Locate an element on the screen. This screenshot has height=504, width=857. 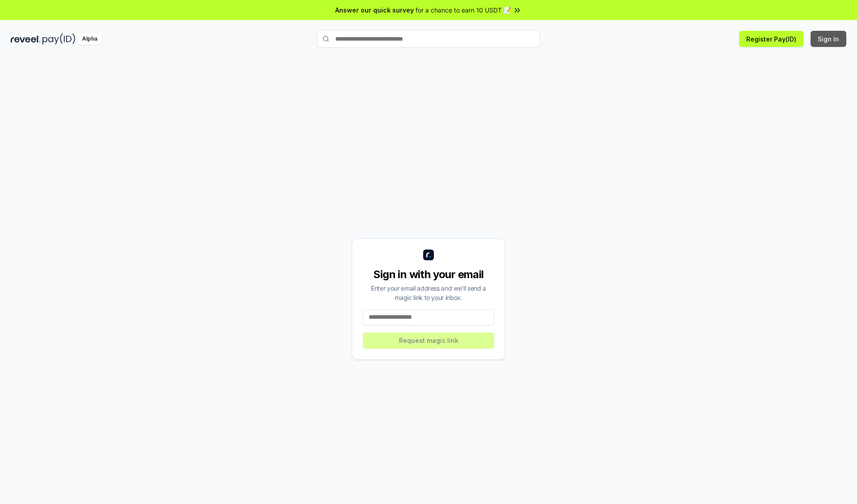
span: for a chance to earn 10 USDT 📝 is located at coordinates (463, 10).